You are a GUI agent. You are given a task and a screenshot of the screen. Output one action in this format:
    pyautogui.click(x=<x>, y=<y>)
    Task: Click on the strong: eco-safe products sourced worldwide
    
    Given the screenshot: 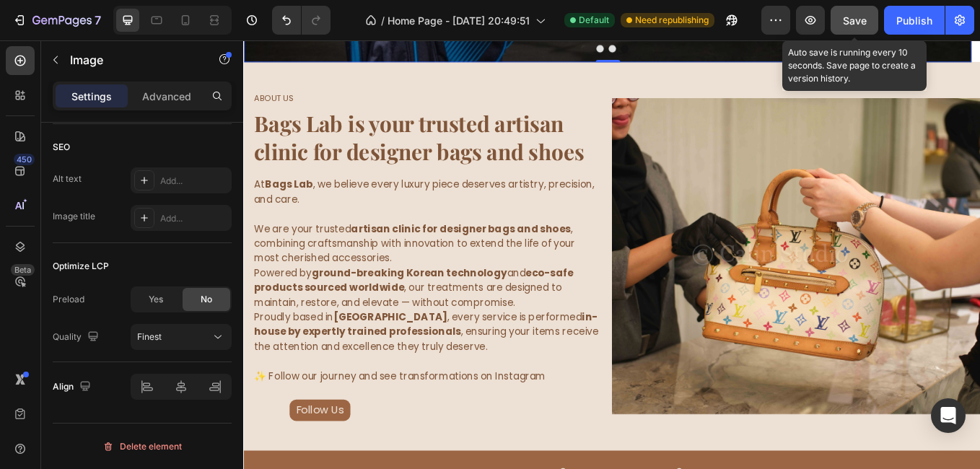 What is the action you would take?
    pyautogui.click(x=200, y=282)
    